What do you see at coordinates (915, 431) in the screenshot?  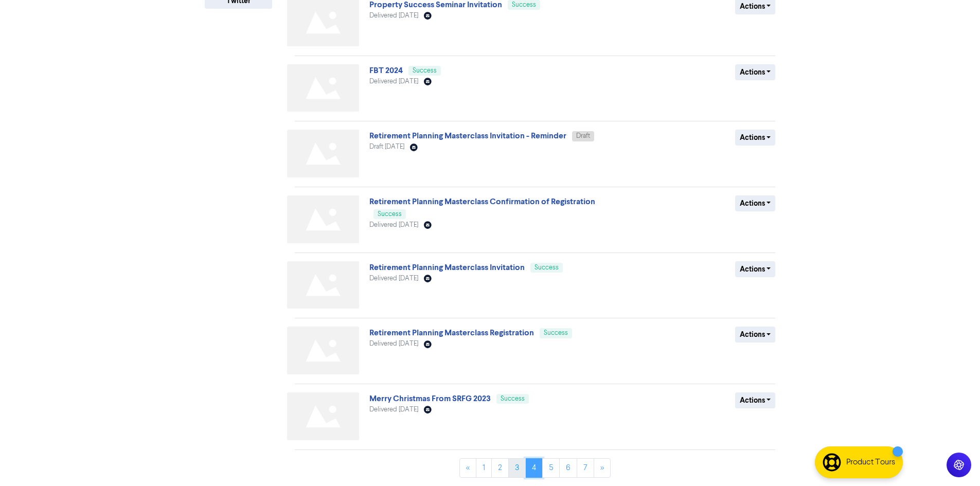 I see `div: Chat Widget` at bounding box center [915, 431].